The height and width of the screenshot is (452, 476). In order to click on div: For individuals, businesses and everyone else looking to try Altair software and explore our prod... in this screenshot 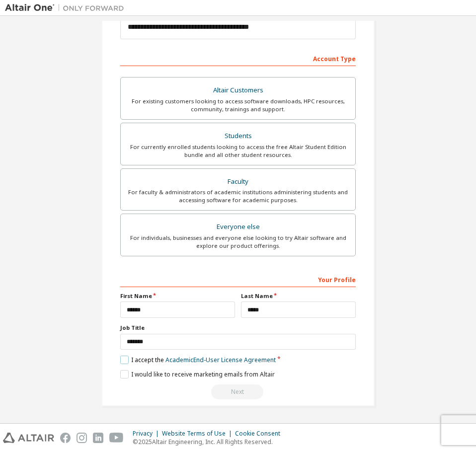, I will do `click(238, 242)`.